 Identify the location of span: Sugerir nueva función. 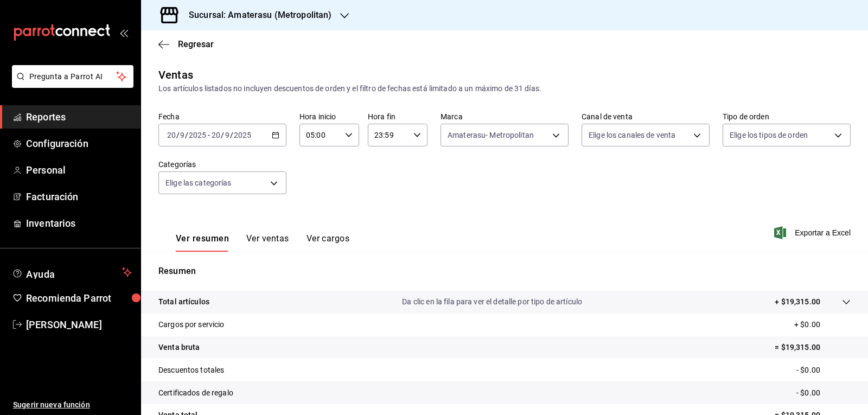
(72, 405).